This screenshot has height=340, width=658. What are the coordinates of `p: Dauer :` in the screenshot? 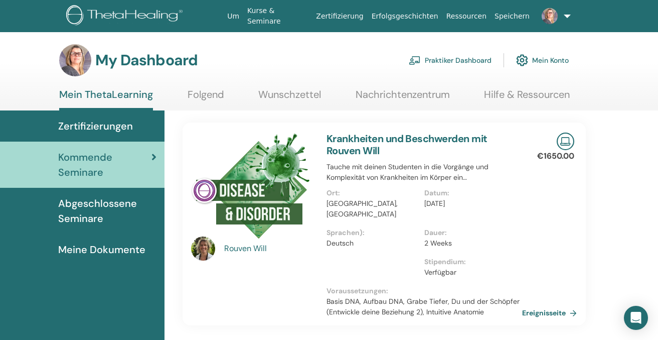 It's located at (470, 232).